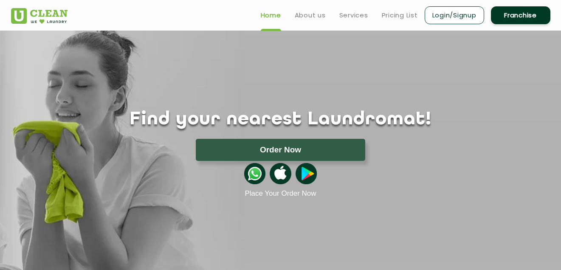 This screenshot has height=270, width=561. Describe the element at coordinates (271, 15) in the screenshot. I see `a: Home` at that location.